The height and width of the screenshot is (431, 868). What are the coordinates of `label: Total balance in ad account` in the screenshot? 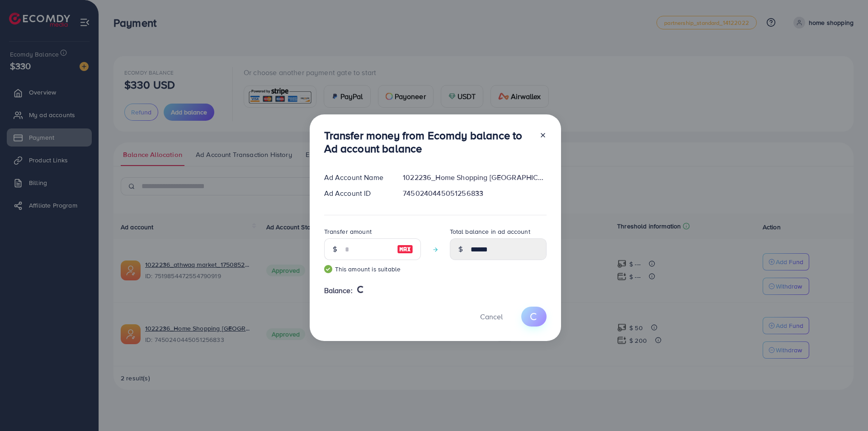 It's located at (490, 231).